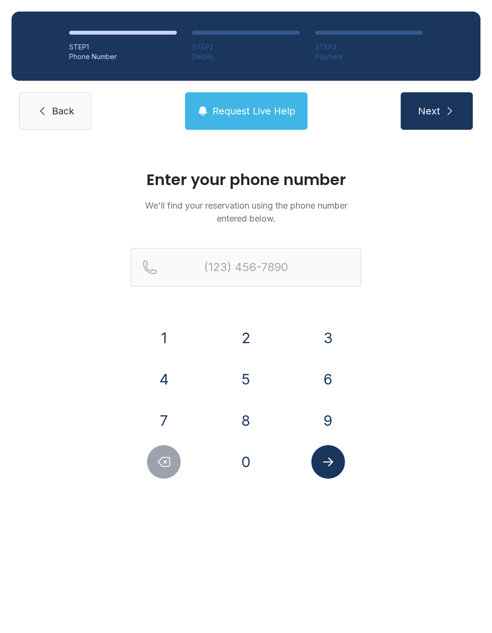 This screenshot has height=633, width=492. What do you see at coordinates (246, 47) in the screenshot?
I see `div: STEP 2` at bounding box center [246, 47].